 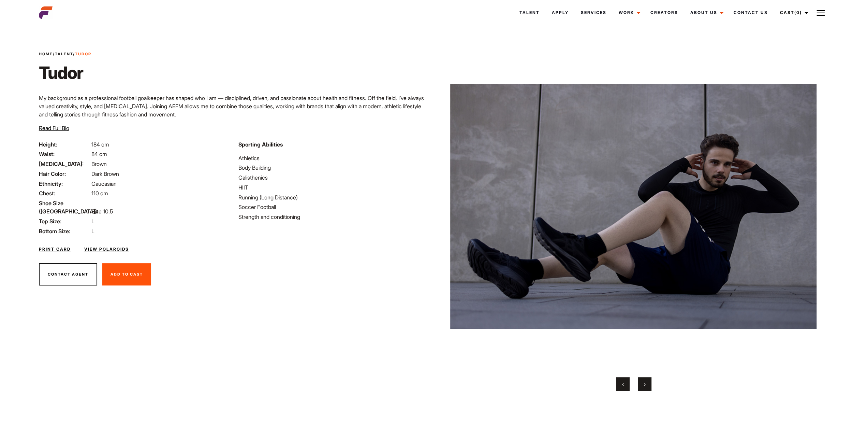 What do you see at coordinates (105, 174) in the screenshot?
I see `span: Dark Brown` at bounding box center [105, 174].